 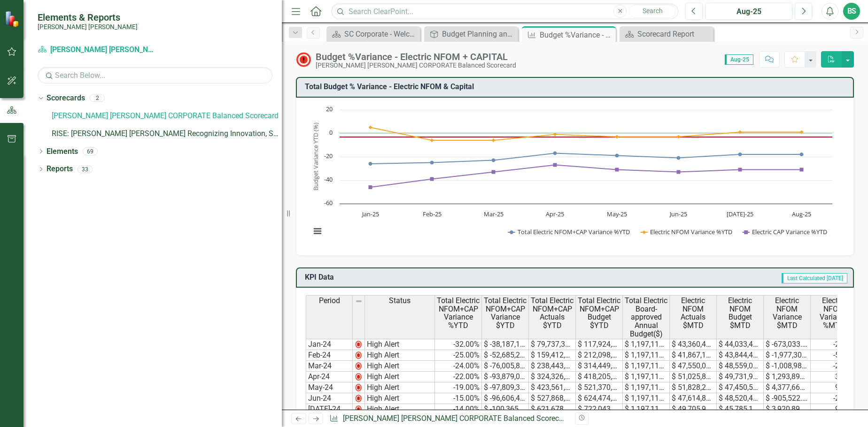 What do you see at coordinates (552, 313) in the screenshot?
I see `span: Total Electric NFOM+CAP Actuals $YTD` at bounding box center [552, 313].